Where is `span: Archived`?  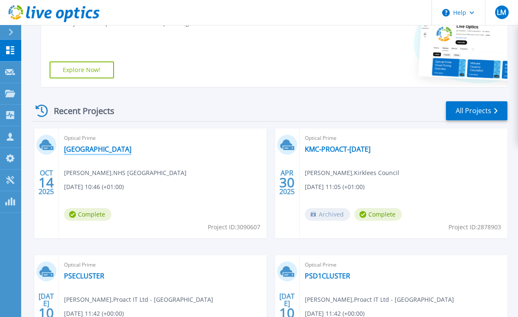
span: Archived is located at coordinates (327, 214).